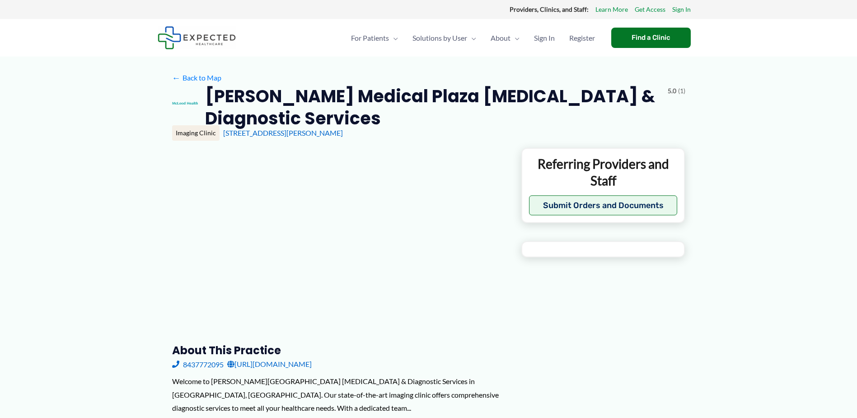 This screenshot has height=418, width=857. What do you see at coordinates (197, 78) in the screenshot?
I see `a: ←Back to Map` at bounding box center [197, 78].